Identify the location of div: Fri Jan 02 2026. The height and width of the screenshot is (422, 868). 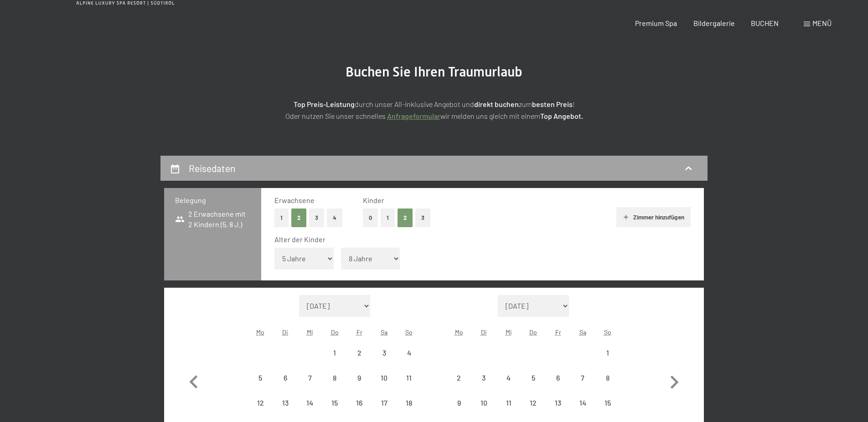
(360, 352).